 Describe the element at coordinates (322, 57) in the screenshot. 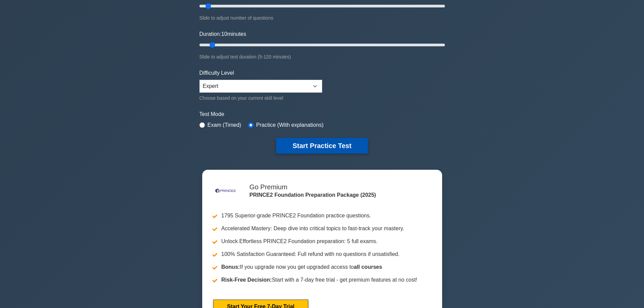

I see `div: Slide to adjust test duration (5-120 minutes)` at that location.